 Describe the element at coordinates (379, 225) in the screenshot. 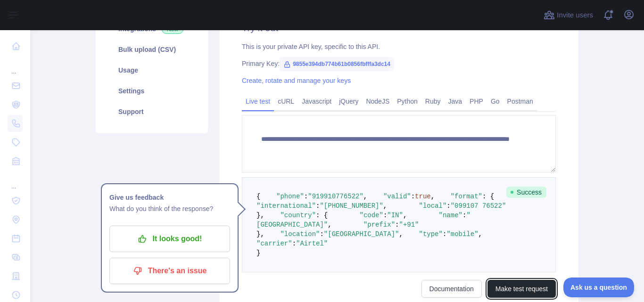

I see `span: "prefix"` at that location.